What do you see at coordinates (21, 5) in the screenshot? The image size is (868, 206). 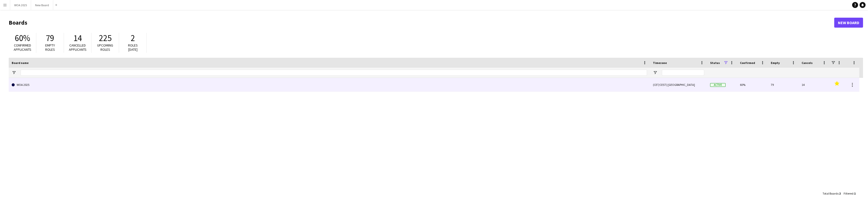 I see `button: WOA 2025` at bounding box center [21, 5].